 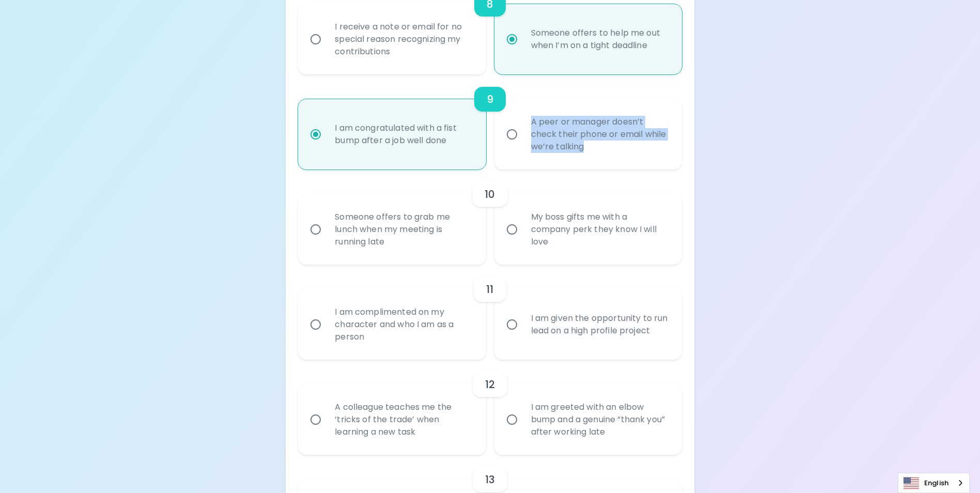 I want to click on a: English, so click(x=934, y=483).